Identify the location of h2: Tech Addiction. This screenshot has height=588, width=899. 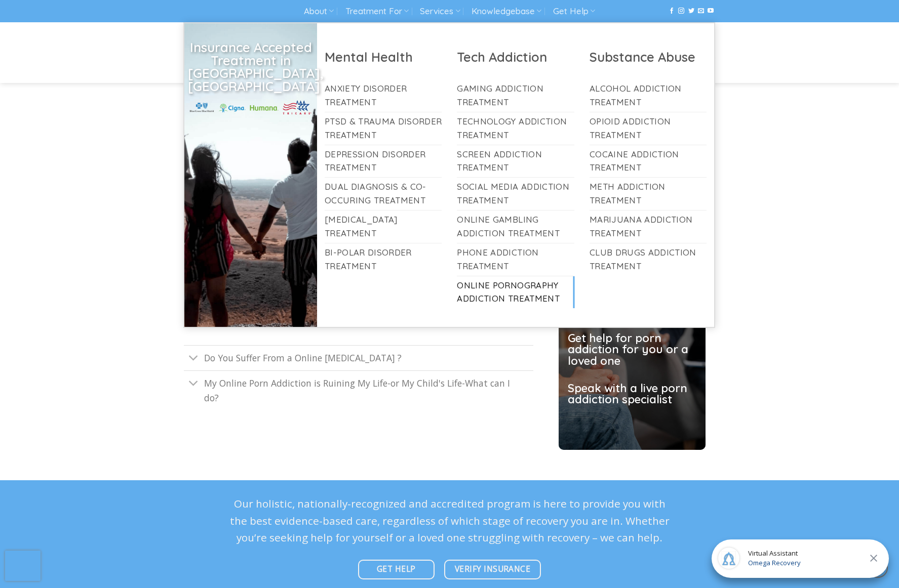
(515, 57).